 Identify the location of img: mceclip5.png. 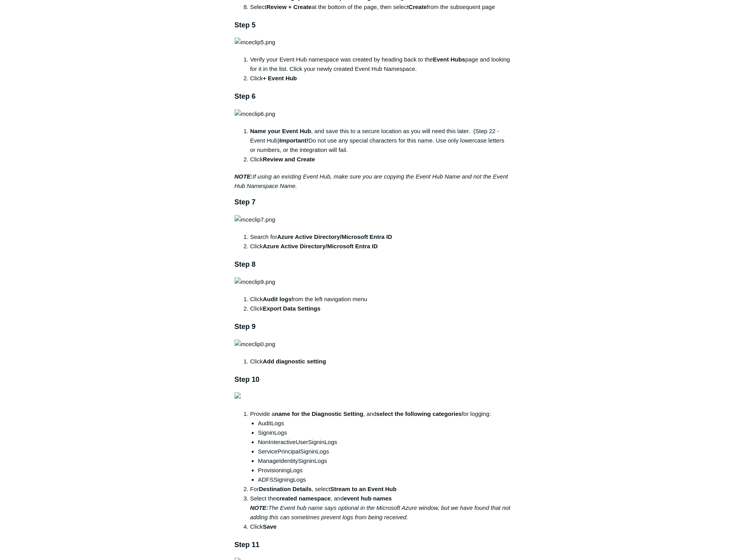
(255, 42).